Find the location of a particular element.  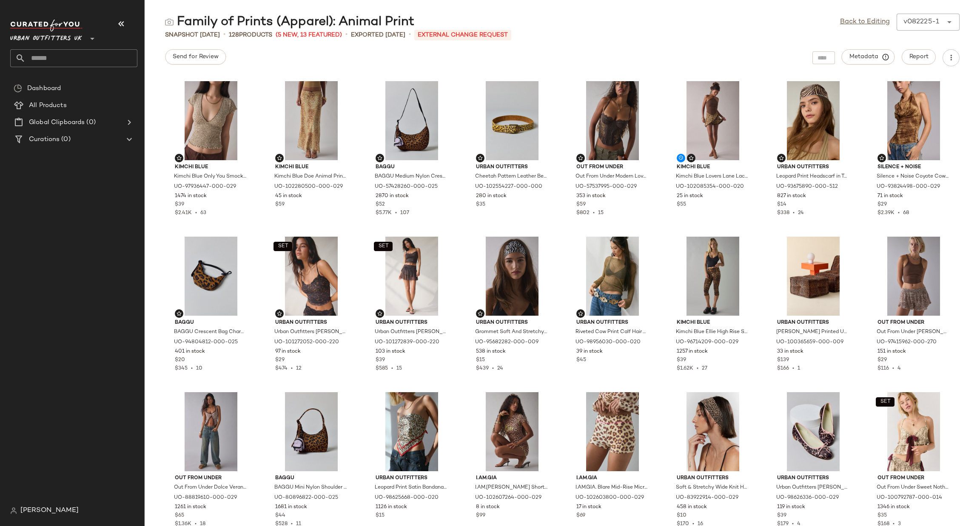

span: $14 is located at coordinates (782, 205).